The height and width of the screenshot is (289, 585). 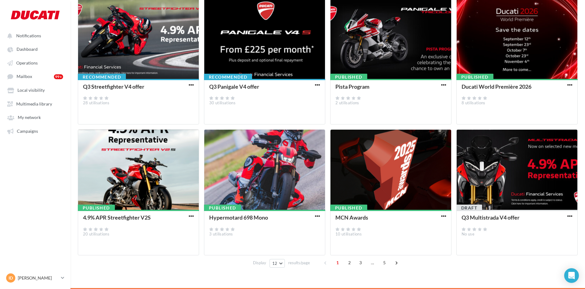 What do you see at coordinates (490, 218) in the screenshot?
I see `div: Q3 Multistrada V4 offer` at bounding box center [490, 218].